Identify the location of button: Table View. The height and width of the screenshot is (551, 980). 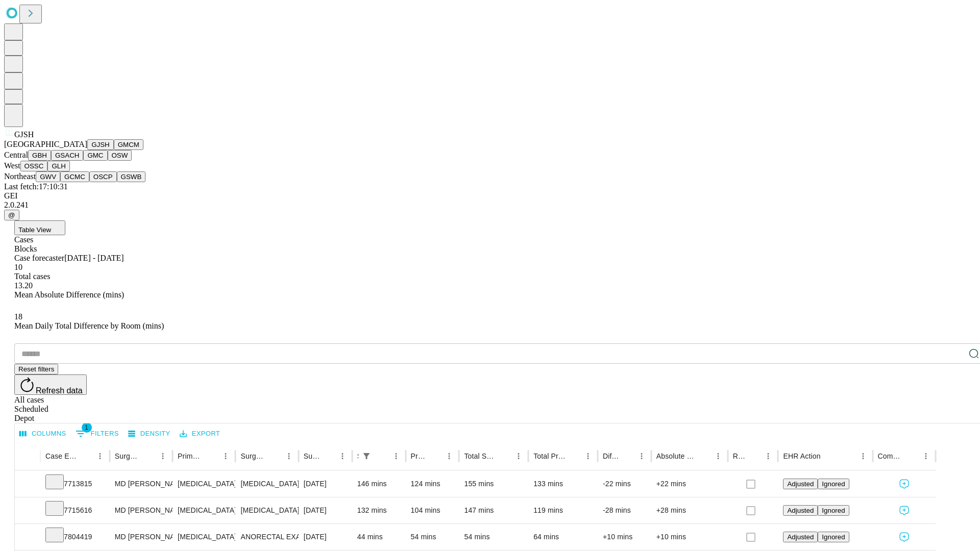
(40, 227).